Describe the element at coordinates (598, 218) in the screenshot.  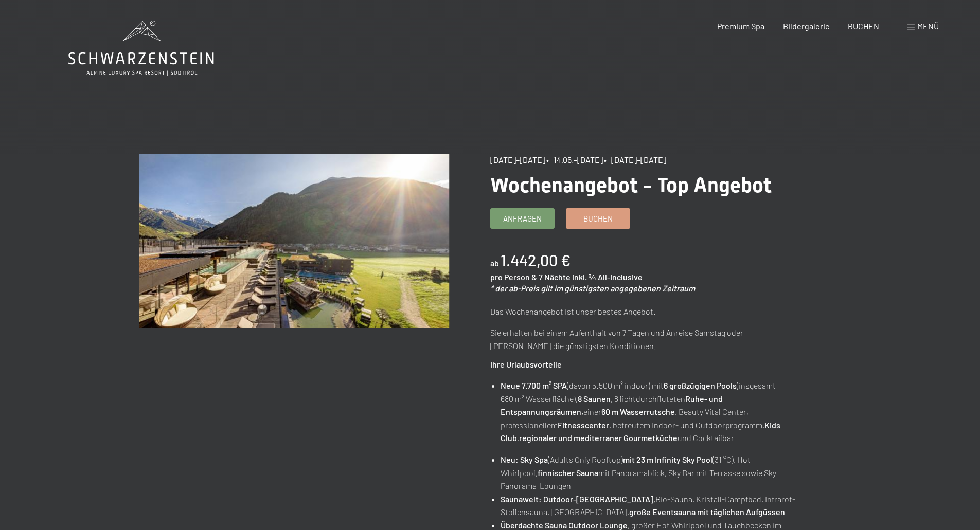
I see `span: Buchen` at that location.